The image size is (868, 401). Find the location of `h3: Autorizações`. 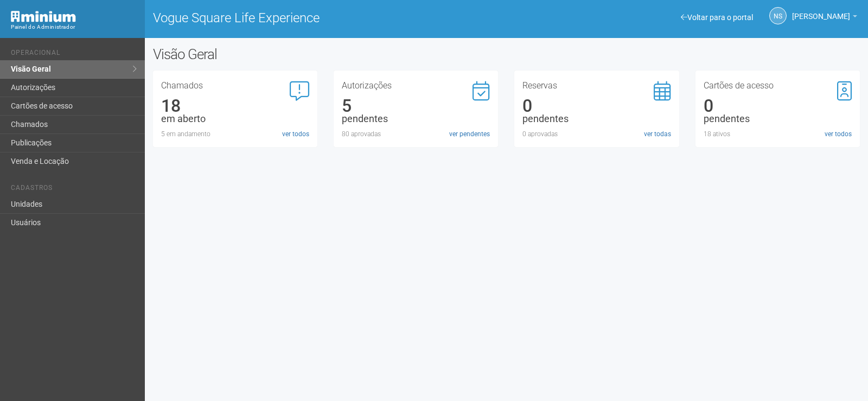

h3: Autorizações is located at coordinates (416, 86).